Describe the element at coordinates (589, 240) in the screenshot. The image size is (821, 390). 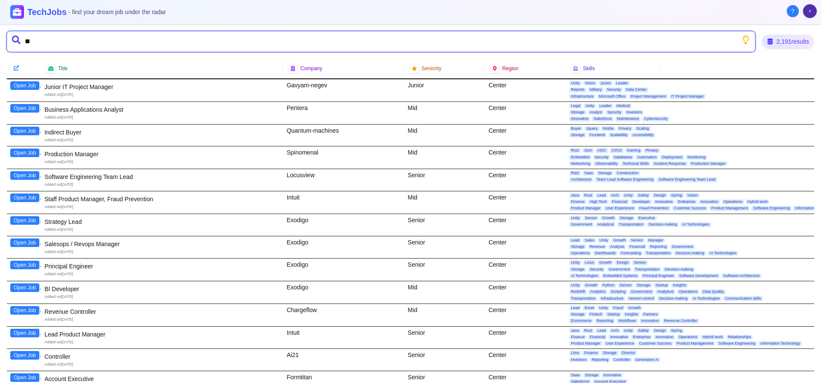
I see `span: Sales` at that location.